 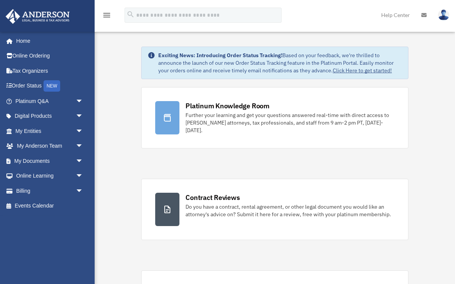 I want to click on div: Based on your feedback, we're thrilled to announce the launch of our new Order Status Tracking fe..., so click(x=280, y=63).